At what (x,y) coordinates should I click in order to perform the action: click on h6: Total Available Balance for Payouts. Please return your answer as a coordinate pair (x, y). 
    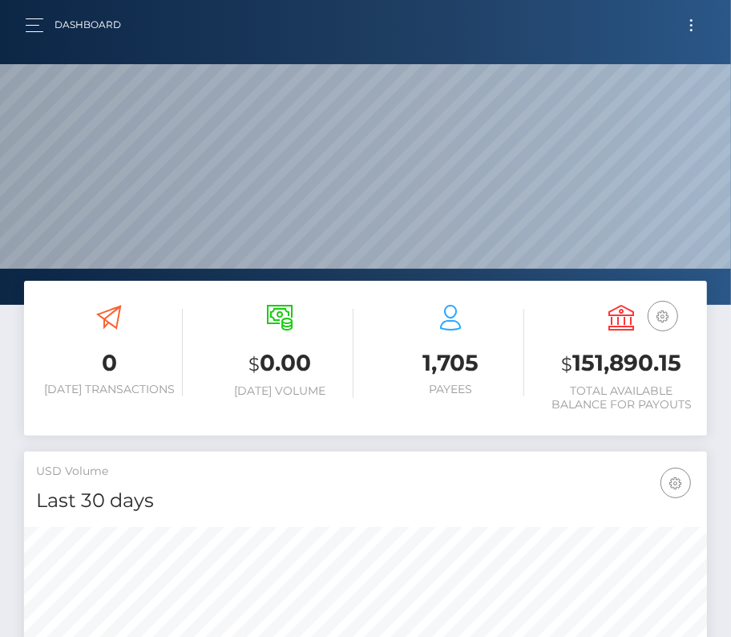
    Looking at the image, I should click on (621, 398).